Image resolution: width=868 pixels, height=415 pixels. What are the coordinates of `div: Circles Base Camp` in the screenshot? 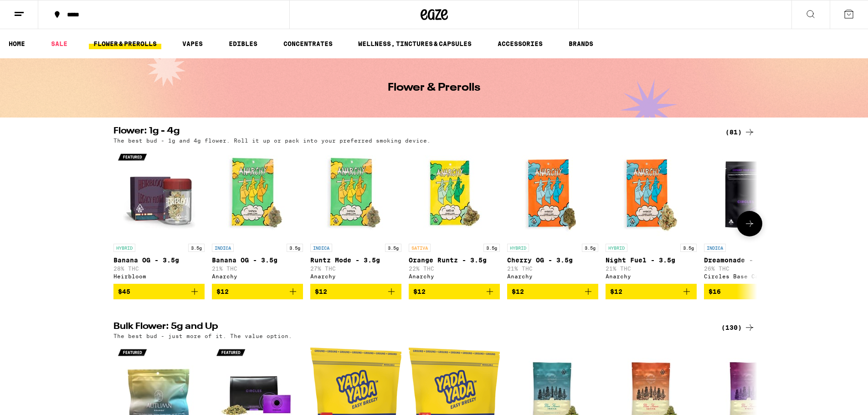 It's located at (750, 276).